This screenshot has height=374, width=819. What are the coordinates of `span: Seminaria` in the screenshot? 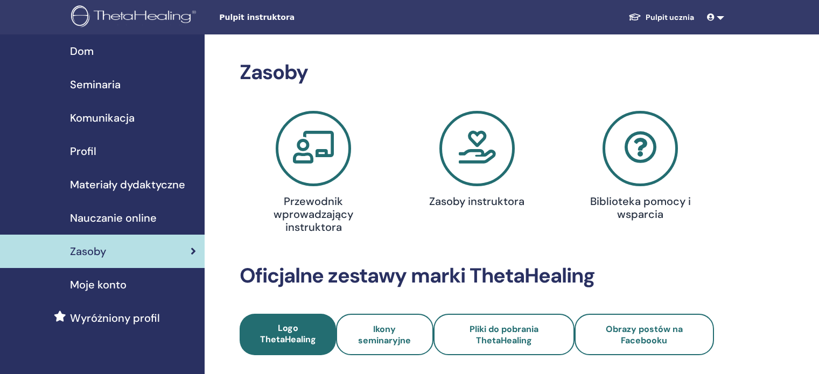 It's located at (95, 85).